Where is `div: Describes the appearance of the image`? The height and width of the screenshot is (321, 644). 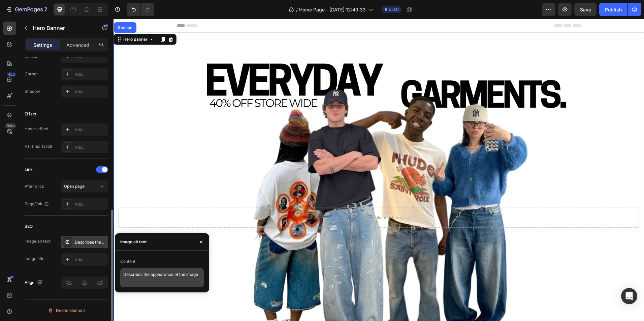 div: Describes the appearance of the image is located at coordinates (90, 243).